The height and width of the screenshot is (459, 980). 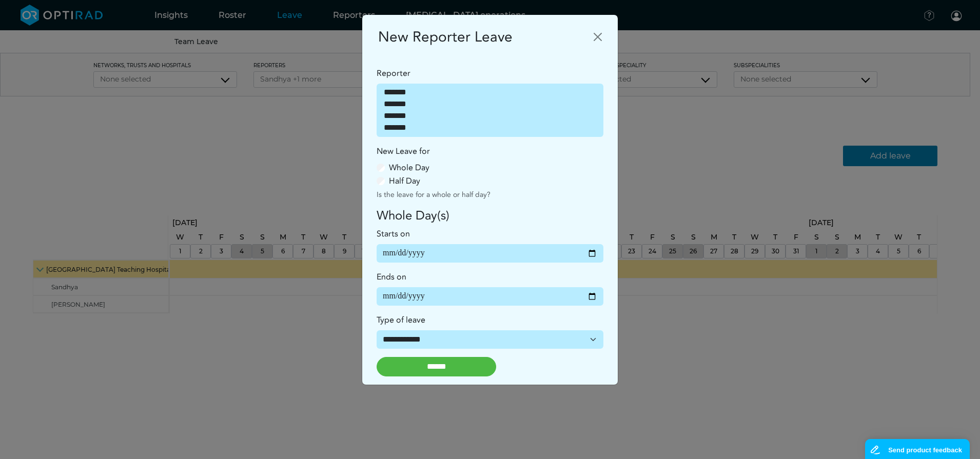 What do you see at coordinates (393, 234) in the screenshot?
I see `label: Starts on` at bounding box center [393, 234].